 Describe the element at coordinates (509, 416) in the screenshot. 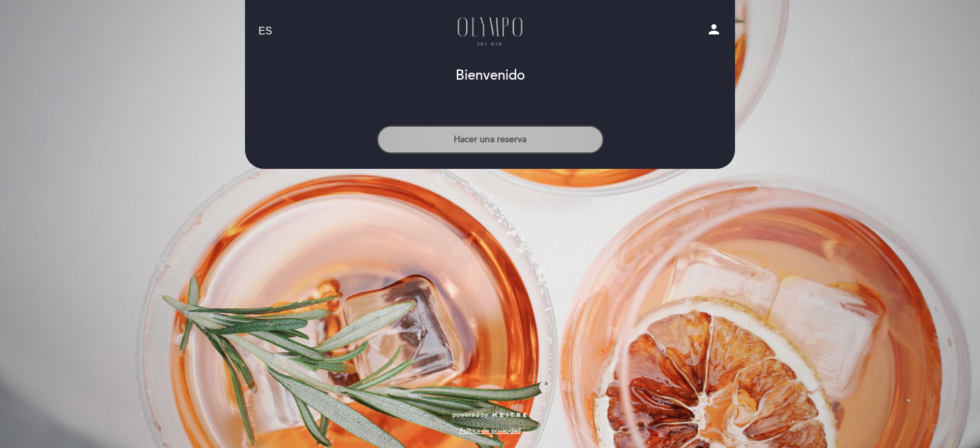

I see `img: MEITRE` at that location.